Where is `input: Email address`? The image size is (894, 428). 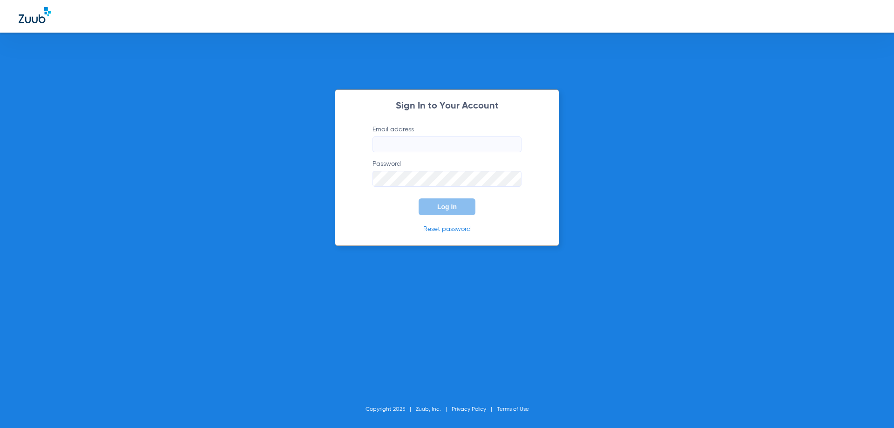
input: Email address is located at coordinates (447, 144).